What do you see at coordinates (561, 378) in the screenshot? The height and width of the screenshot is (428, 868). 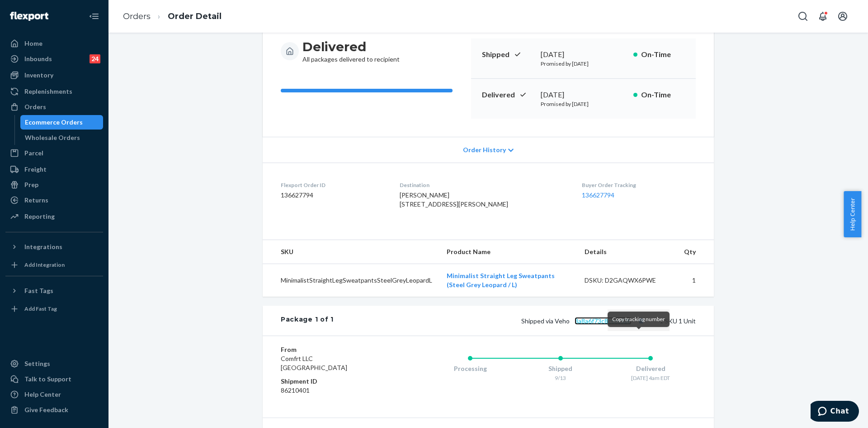 I see `div: 9/13` at bounding box center [561, 378].